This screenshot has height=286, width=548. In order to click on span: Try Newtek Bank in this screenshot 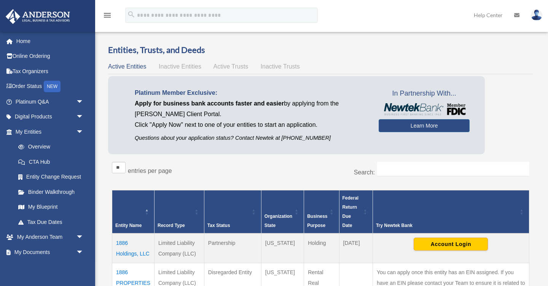, I will do `click(447, 225)`.